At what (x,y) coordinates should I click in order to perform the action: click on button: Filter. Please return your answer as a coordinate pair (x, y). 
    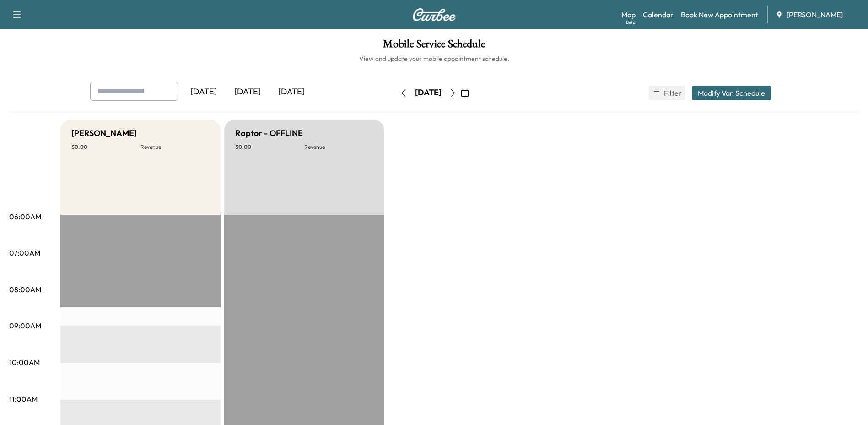
    Looking at the image, I should click on (667, 93).